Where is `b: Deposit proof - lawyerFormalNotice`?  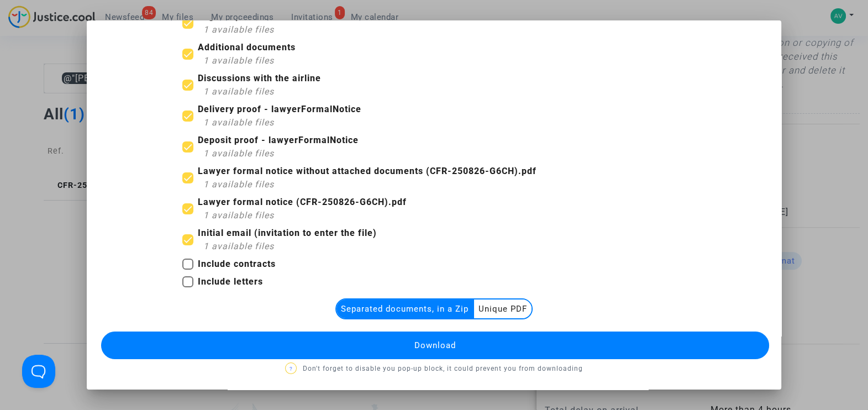 b: Deposit proof - lawyerFormalNotice is located at coordinates (278, 140).